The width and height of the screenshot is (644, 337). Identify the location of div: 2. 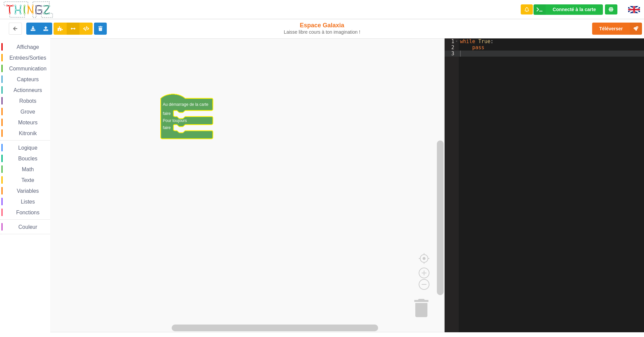
(452, 48).